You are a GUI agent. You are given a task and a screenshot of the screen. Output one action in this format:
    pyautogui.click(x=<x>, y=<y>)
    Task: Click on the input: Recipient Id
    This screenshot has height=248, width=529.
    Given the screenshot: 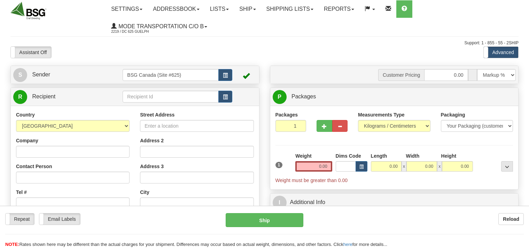 What is the action you would take?
    pyautogui.click(x=170, y=96)
    